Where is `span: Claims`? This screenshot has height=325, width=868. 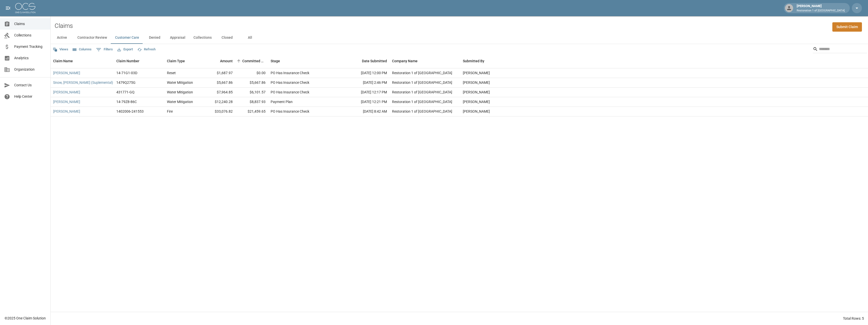
span: Claims is located at coordinates (30, 24).